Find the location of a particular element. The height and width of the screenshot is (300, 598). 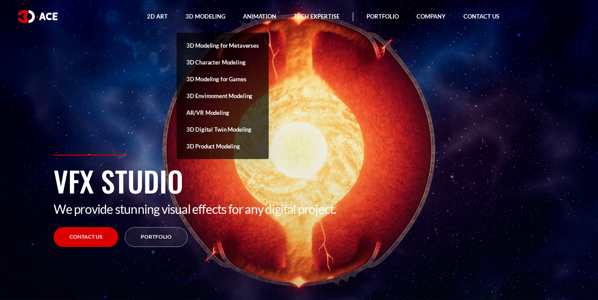

a: 3D Modeling for Metaverses is located at coordinates (223, 46).